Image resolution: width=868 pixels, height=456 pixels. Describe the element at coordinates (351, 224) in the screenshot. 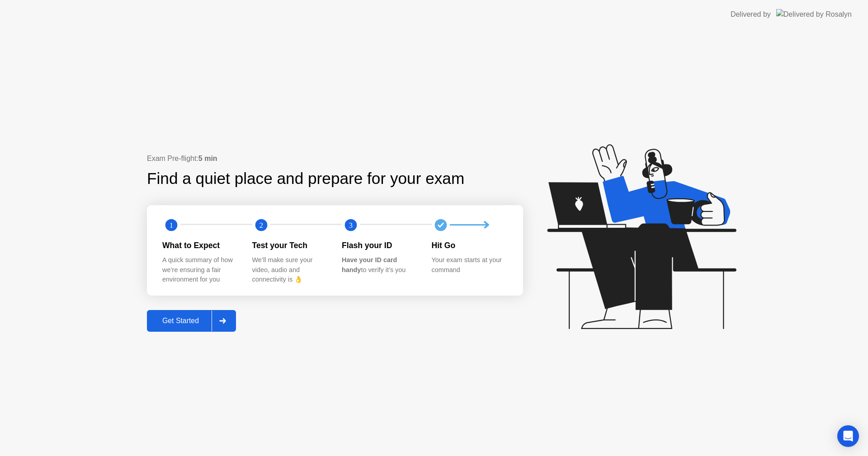

I see `text: 3` at that location.